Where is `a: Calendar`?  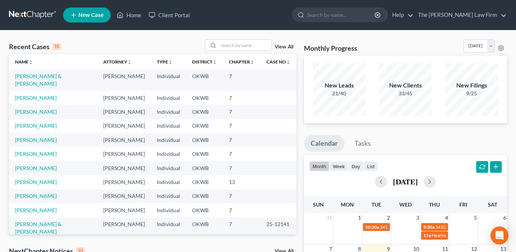
a: Calendar is located at coordinates (324, 143).